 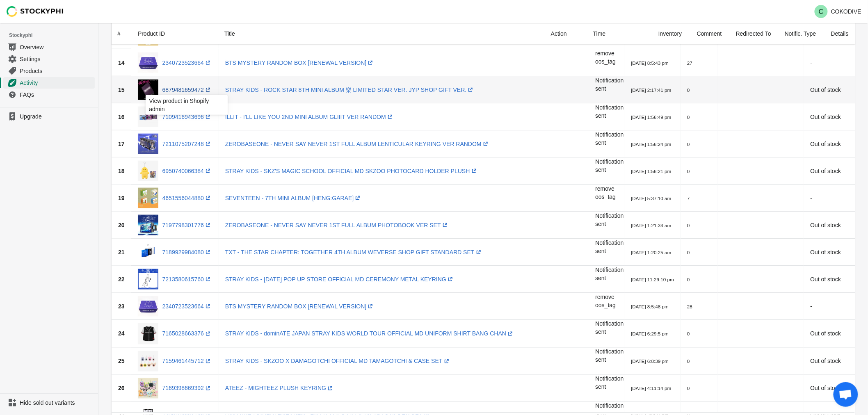 I want to click on a: ILLIT - I'LL LIKE YOU 2ND MINI ALBUM GLIIIT VER RANDOM(opens a new window), so click(x=310, y=117).